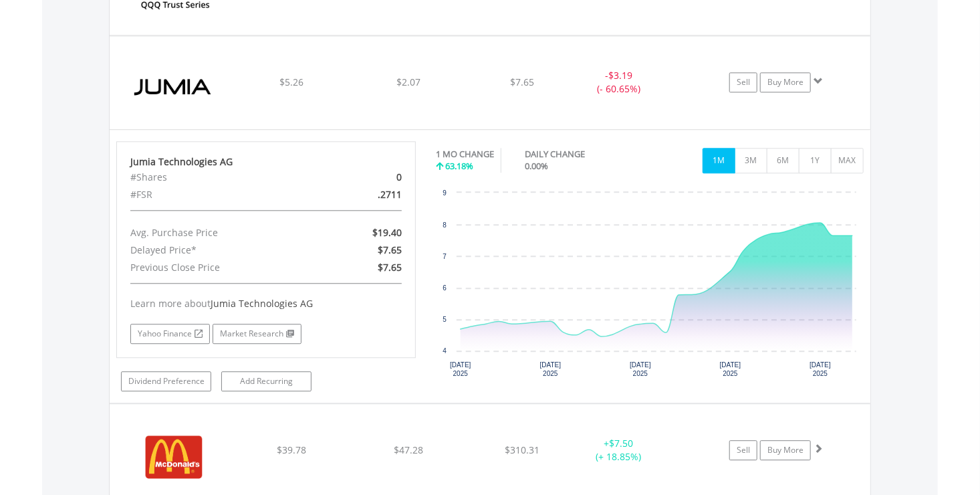 This screenshot has width=980, height=495. What do you see at coordinates (445, 224) in the screenshot?
I see `text: 8` at bounding box center [445, 224].